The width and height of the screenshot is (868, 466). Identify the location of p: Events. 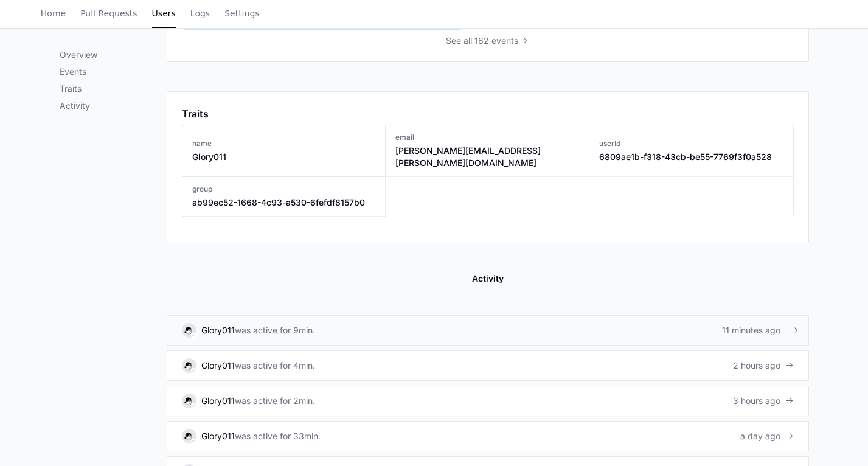
(113, 72).